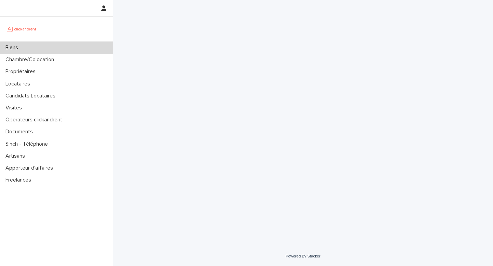 Image resolution: width=493 pixels, height=266 pixels. Describe the element at coordinates (28, 144) in the screenshot. I see `p: Sinch - Téléphone` at that location.